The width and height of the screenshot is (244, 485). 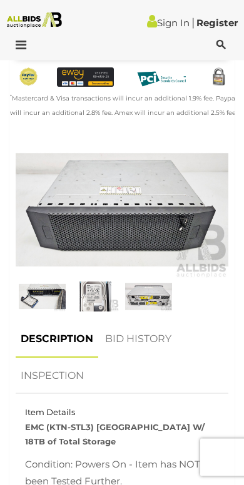 I want to click on img: Official PayPal Seal, so click(x=28, y=77).